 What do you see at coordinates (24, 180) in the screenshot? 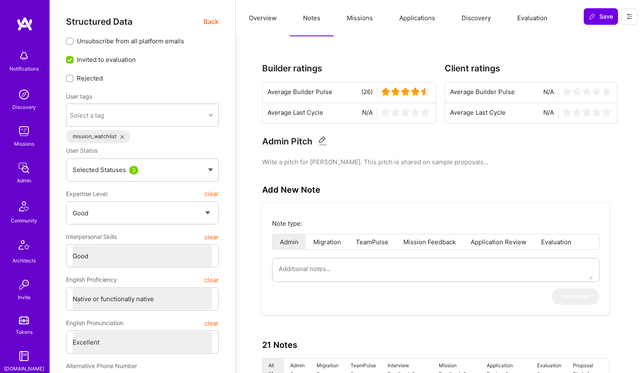
I see `div: Admin` at bounding box center [24, 180].